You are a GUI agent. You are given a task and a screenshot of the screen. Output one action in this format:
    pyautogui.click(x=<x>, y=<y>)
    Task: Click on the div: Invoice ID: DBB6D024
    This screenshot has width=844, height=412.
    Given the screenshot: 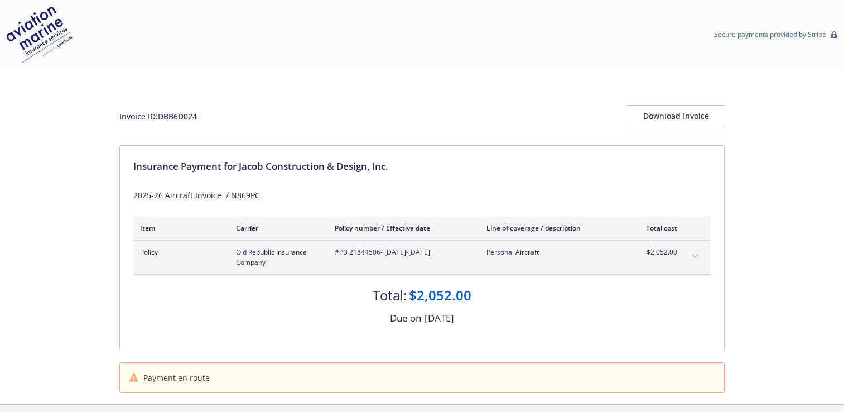 What is the action you would take?
    pyautogui.click(x=158, y=116)
    